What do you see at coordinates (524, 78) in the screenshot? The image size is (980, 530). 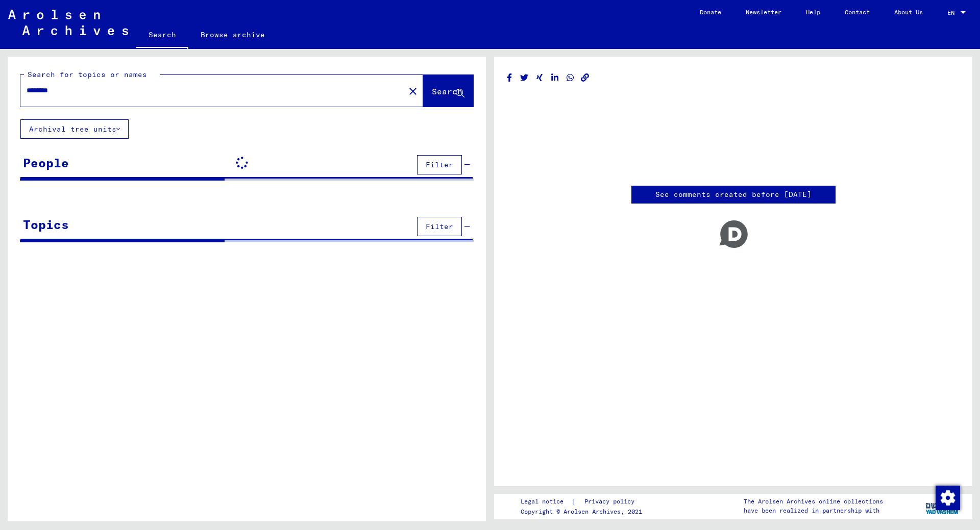 I see `button: Share on Twitter` at bounding box center [524, 78].